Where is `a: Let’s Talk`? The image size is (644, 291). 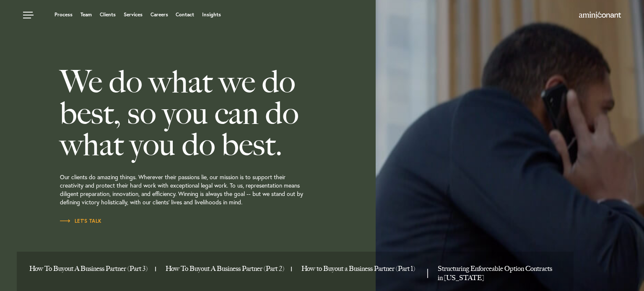
a: Let’s Talk is located at coordinates (81, 221).